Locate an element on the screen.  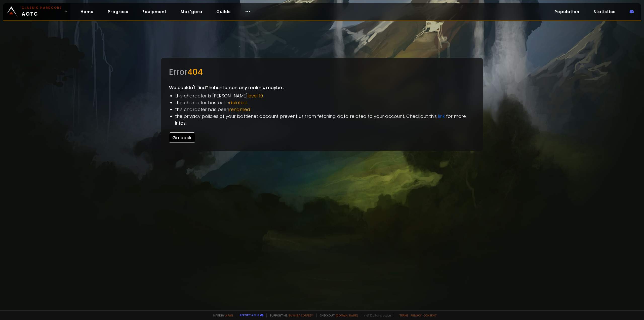
div: Error is located at coordinates (322, 72).